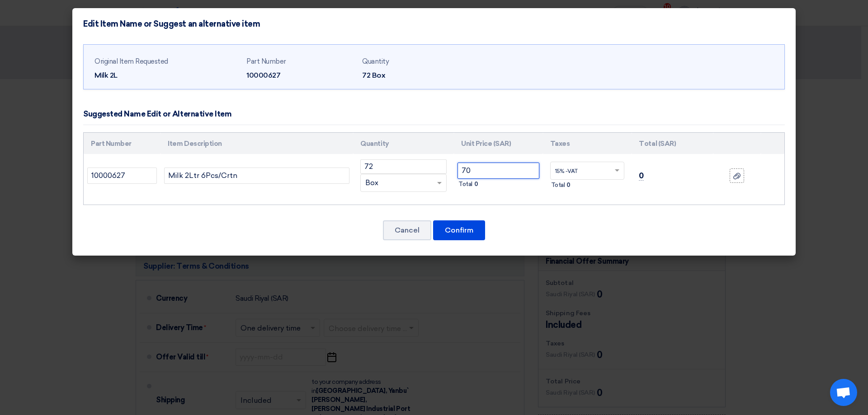 This screenshot has width=868, height=415. What do you see at coordinates (560, 143) in the screenshot?
I see `font: Taxes` at bounding box center [560, 143].